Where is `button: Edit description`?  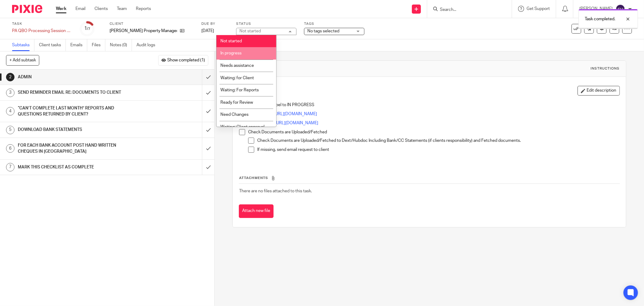 button: Edit description is located at coordinates (599, 91).